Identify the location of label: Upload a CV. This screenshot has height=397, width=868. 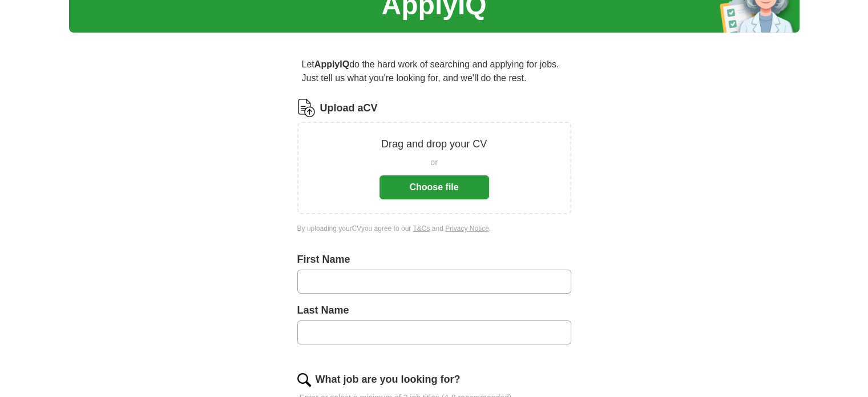
(348, 108).